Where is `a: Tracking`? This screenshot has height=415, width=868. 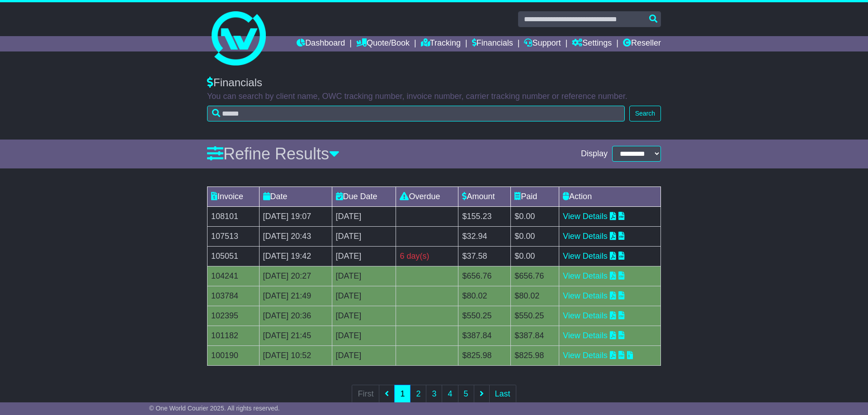 a: Tracking is located at coordinates (441, 44).